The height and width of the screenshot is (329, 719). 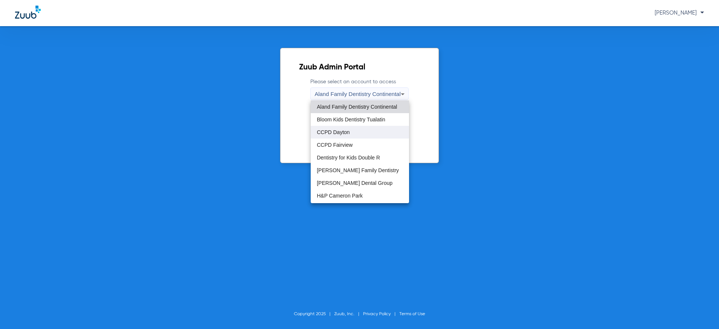 I want to click on span: H&P Cameron Park, so click(x=339, y=196).